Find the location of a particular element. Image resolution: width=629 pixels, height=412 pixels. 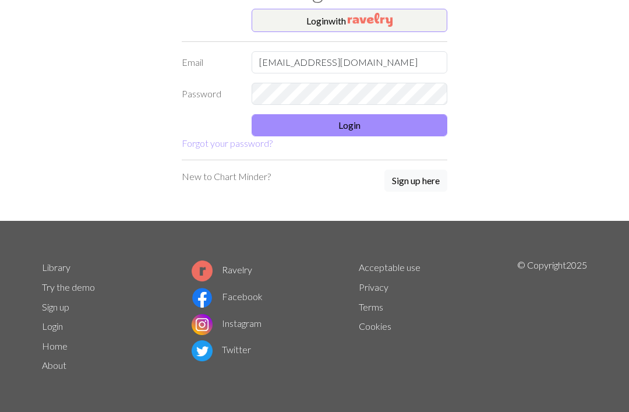

a: Forgot your password? is located at coordinates (227, 143).